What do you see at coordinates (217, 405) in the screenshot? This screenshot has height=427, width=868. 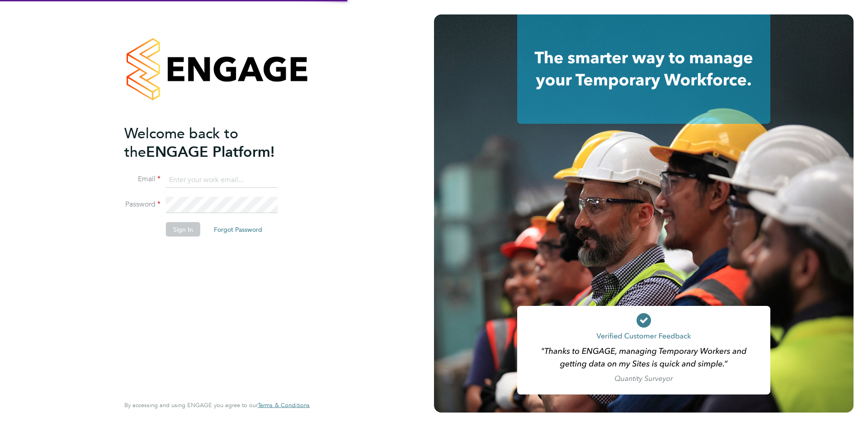 I see `span: By accessing and using ENGAGE you agree to our` at bounding box center [217, 405].